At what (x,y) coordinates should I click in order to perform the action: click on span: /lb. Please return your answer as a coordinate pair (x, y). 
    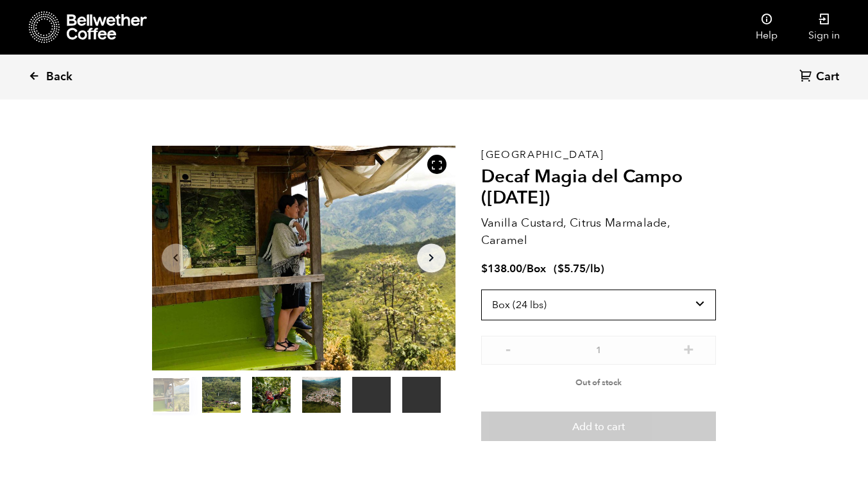
    Looking at the image, I should click on (593, 268).